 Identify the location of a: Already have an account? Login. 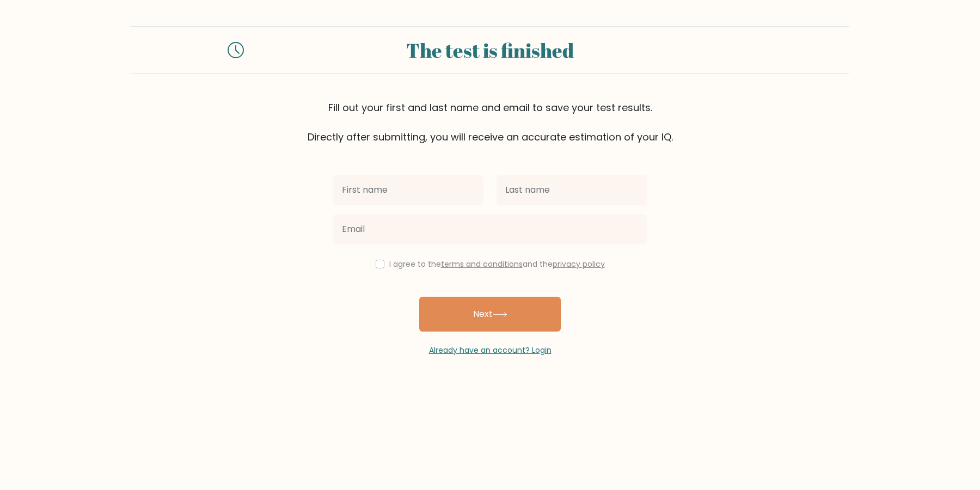
(490, 350).